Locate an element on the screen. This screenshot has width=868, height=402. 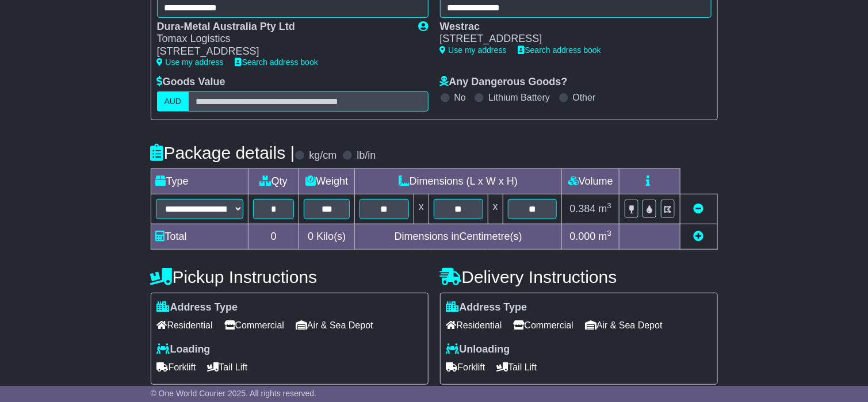
td: Type is located at coordinates (199, 181).